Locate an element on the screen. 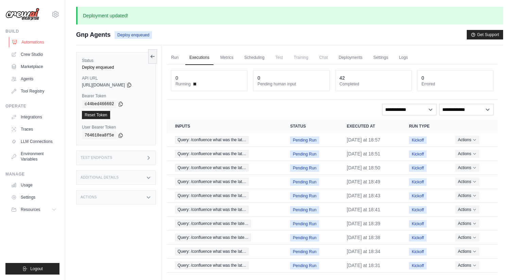  h3: Actions is located at coordinates (89, 197).